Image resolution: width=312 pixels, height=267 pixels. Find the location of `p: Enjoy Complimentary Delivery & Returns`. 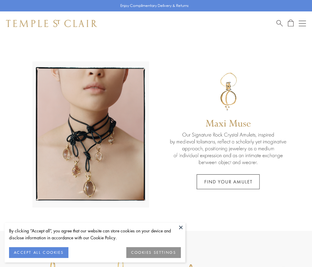

p: Enjoy Complimentary Delivery & Returns is located at coordinates (154, 6).